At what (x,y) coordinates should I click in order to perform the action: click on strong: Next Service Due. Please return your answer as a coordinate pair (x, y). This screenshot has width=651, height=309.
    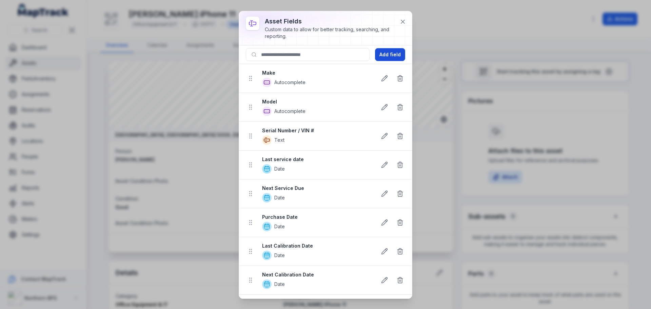
    Looking at the image, I should click on (317, 188).